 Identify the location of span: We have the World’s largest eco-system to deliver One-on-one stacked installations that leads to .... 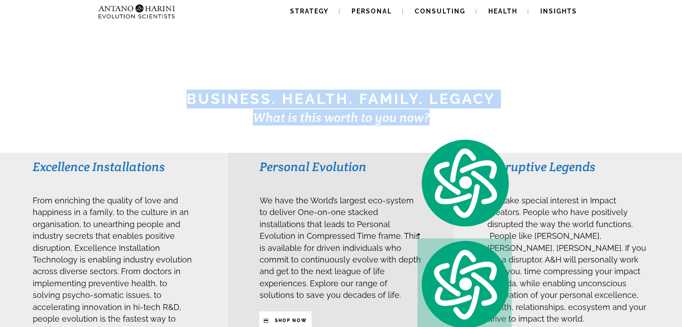
(340, 248).